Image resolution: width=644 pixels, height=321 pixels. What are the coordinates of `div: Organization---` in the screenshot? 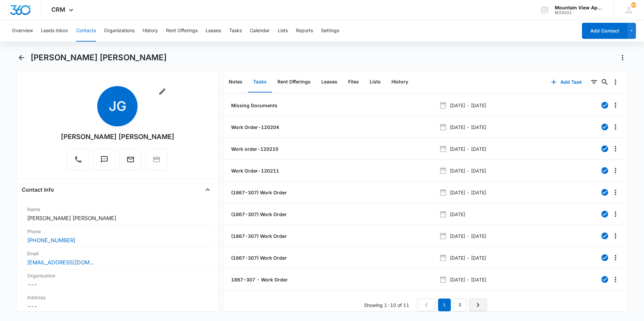 It's located at (117, 280).